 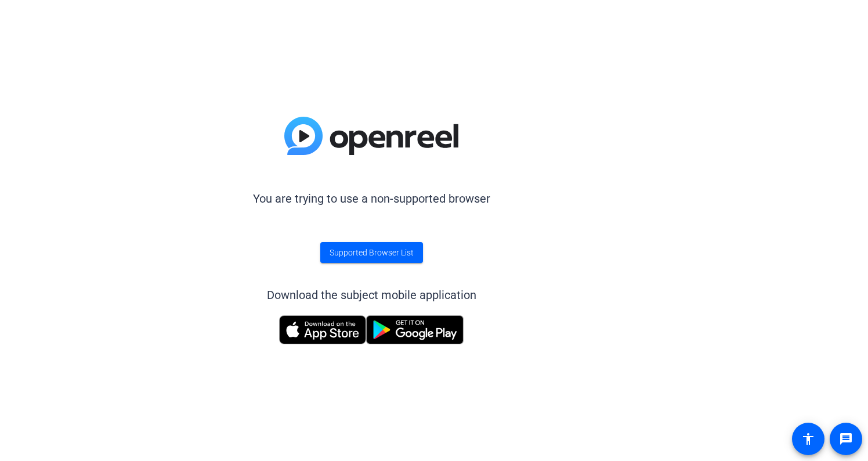 What do you see at coordinates (372, 295) in the screenshot?
I see `div: Download the subject mobile application` at bounding box center [372, 295].